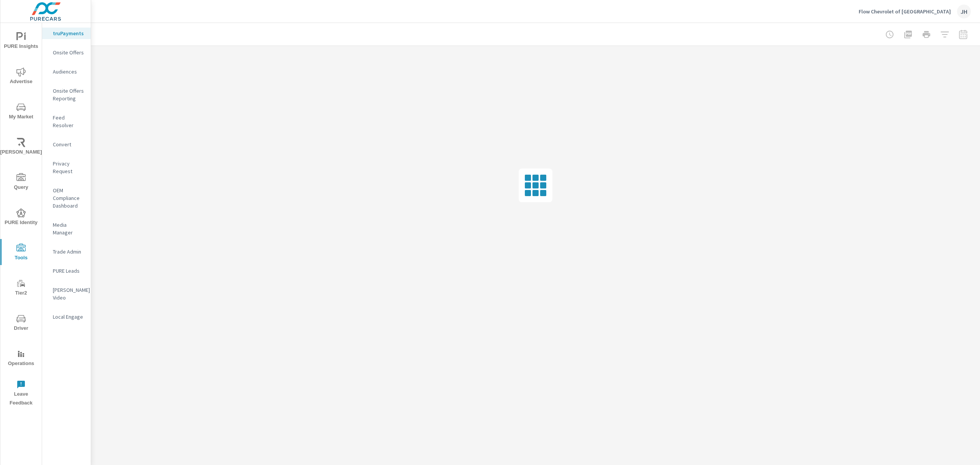  I want to click on p: Trade Admin, so click(69, 252).